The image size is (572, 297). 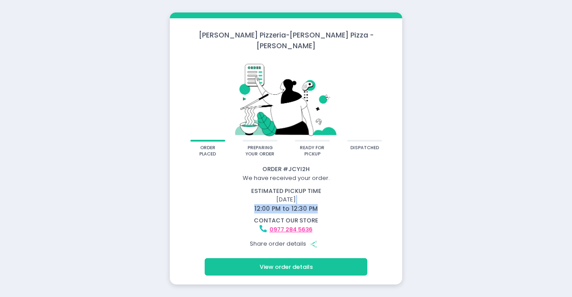 I want to click on span: 12:00 PM to 12:30 PM, so click(x=286, y=209).